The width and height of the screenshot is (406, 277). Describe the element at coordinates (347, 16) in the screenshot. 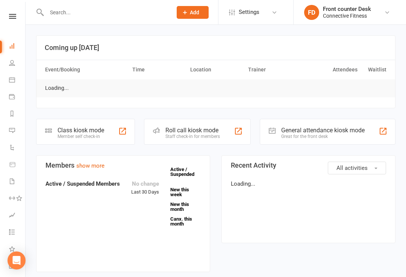

I see `div: Connective Fitness` at that location.